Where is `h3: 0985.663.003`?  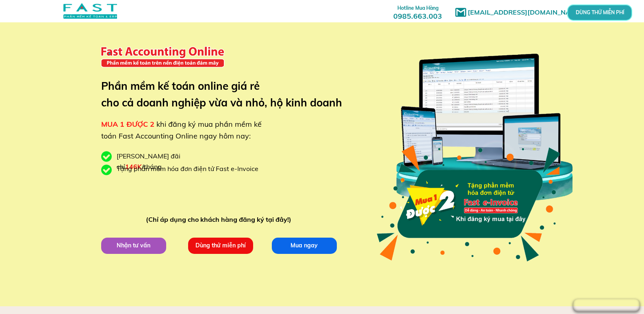
h3: 0985.663.003 is located at coordinates (418, 12).